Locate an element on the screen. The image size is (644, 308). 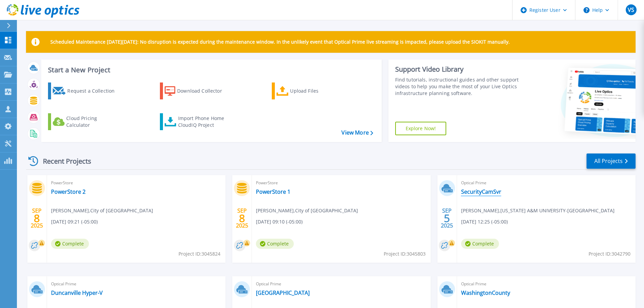
span: VS is located at coordinates (631, 10).